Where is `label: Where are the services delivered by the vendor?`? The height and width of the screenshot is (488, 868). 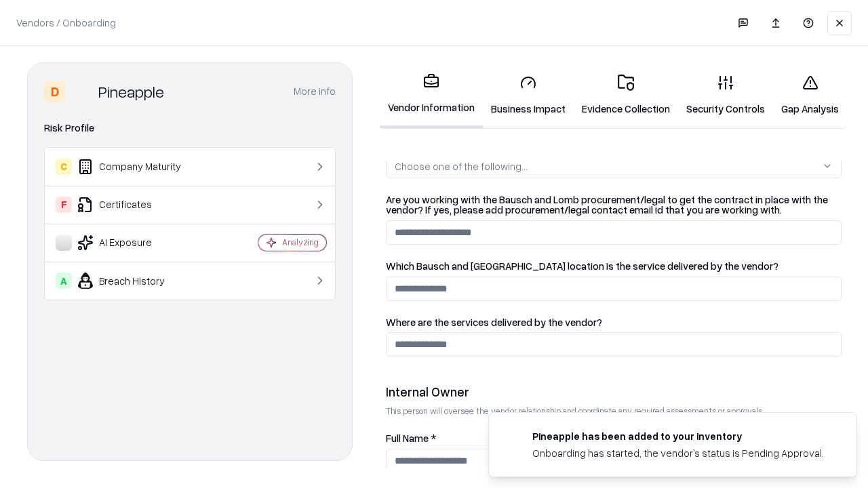
label: Where are the services delivered by the vendor? is located at coordinates (614, 322).